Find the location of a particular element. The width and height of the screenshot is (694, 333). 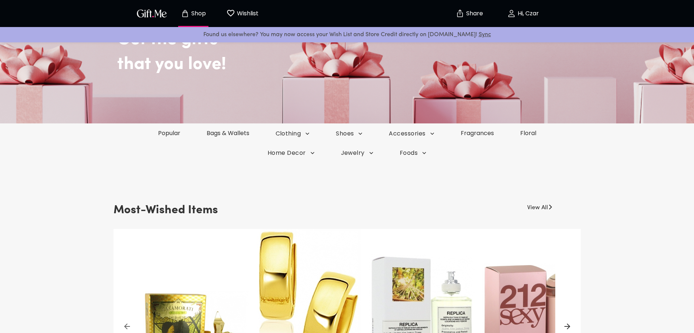

button: Hi, Czar is located at coordinates (523, 14).